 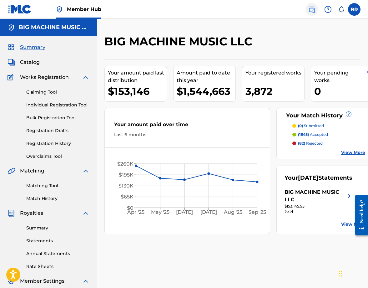 What do you see at coordinates (11, 213) in the screenshot?
I see `img: Royalties` at bounding box center [11, 213].